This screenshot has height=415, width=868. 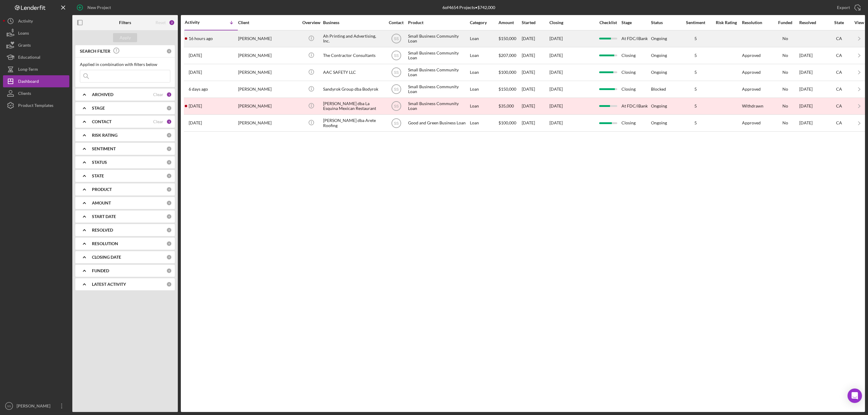 What do you see at coordinates (100, 270) in the screenshot?
I see `b: FUNDED` at bounding box center [100, 270].